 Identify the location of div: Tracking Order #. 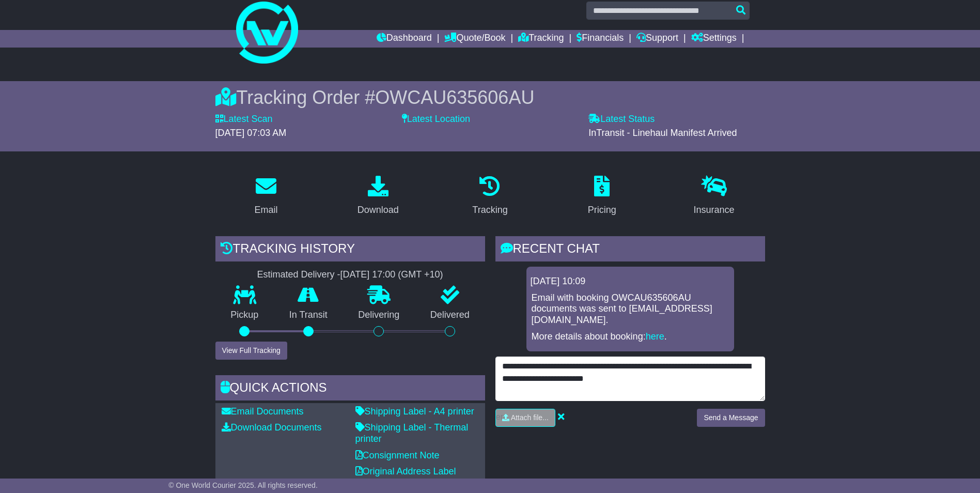
(490, 97).